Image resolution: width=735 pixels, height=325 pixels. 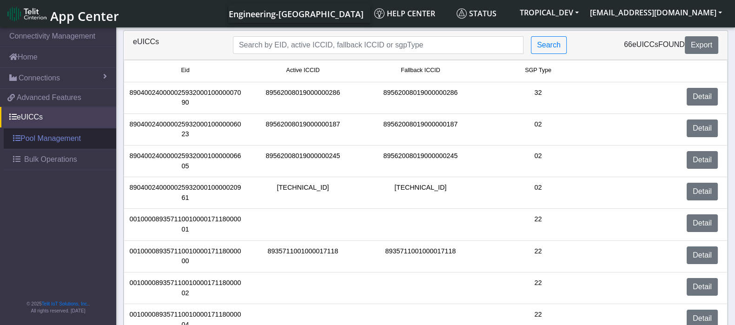 What do you see at coordinates (185, 192) in the screenshot?
I see `div: 89040024000002593200010000020961` at bounding box center [185, 192].